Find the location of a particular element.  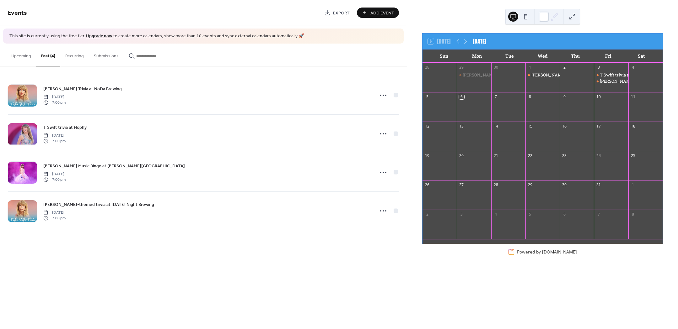

div: Taylor Swift Trivia at NoDa Brewing is located at coordinates (610, 81).